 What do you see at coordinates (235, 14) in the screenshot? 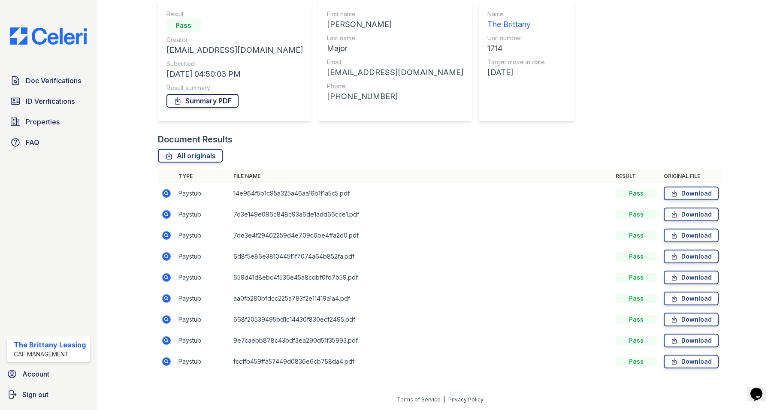
I see `div: Result` at bounding box center [235, 14].